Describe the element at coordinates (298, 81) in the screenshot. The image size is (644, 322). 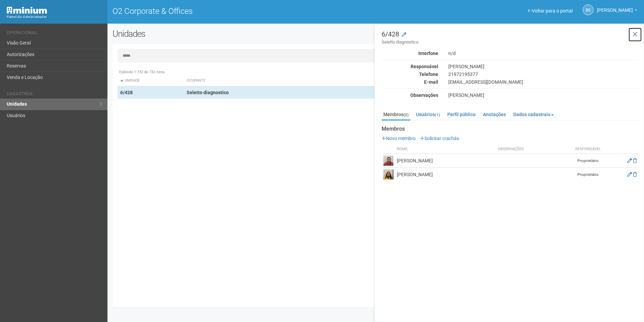
I see `th: Ocupante: activate to sort column ascending` at that location.